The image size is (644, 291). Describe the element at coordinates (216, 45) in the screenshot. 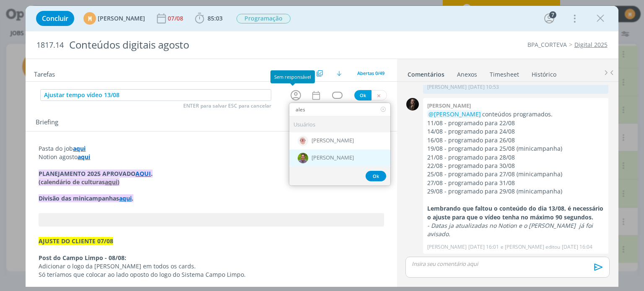

I see `div: Conteúdos digitais agosto` at that location.